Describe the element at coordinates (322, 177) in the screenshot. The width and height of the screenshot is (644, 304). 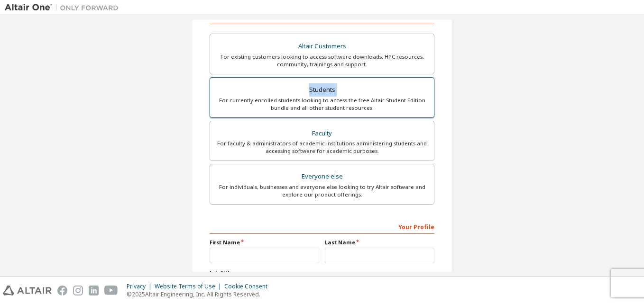
I see `div: Everyone else` at that location.